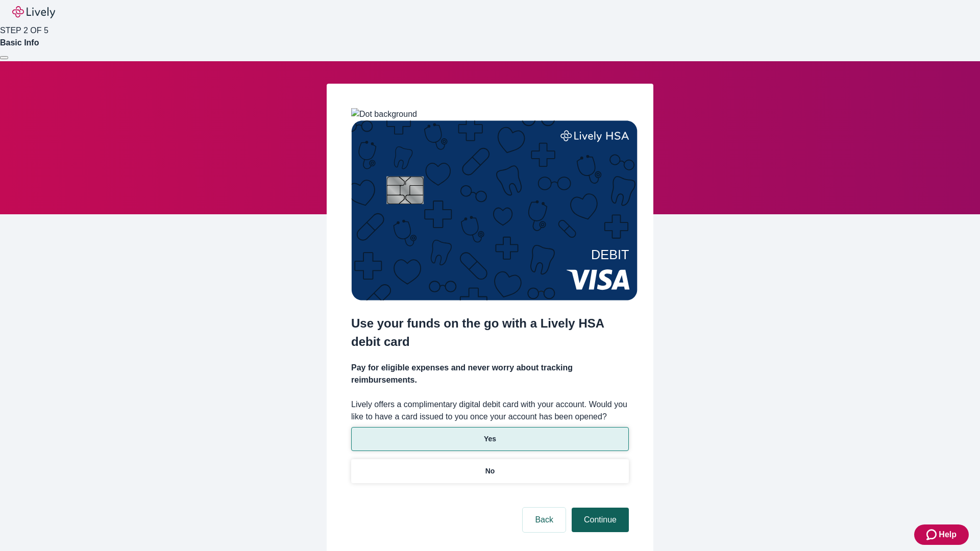  Describe the element at coordinates (490, 471) in the screenshot. I see `p: No` at that location.